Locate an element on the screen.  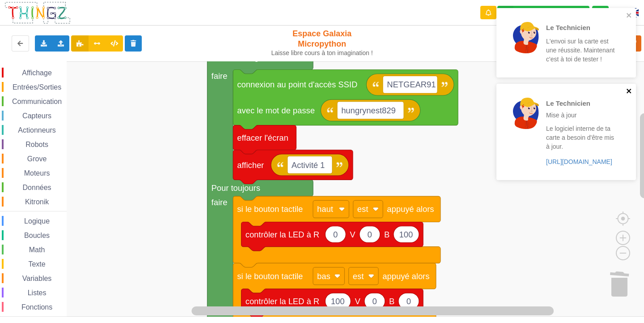
span: Robots is located at coordinates (37, 144).